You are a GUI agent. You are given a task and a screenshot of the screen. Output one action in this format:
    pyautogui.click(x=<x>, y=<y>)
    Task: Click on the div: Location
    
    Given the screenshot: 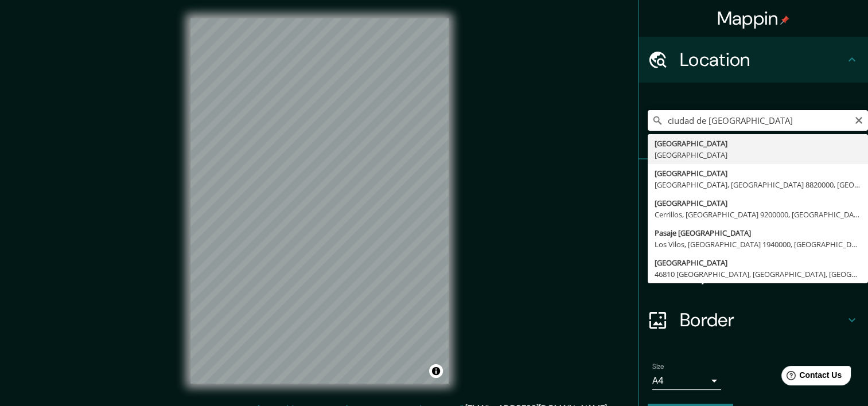 What is the action you would take?
    pyautogui.click(x=753, y=60)
    